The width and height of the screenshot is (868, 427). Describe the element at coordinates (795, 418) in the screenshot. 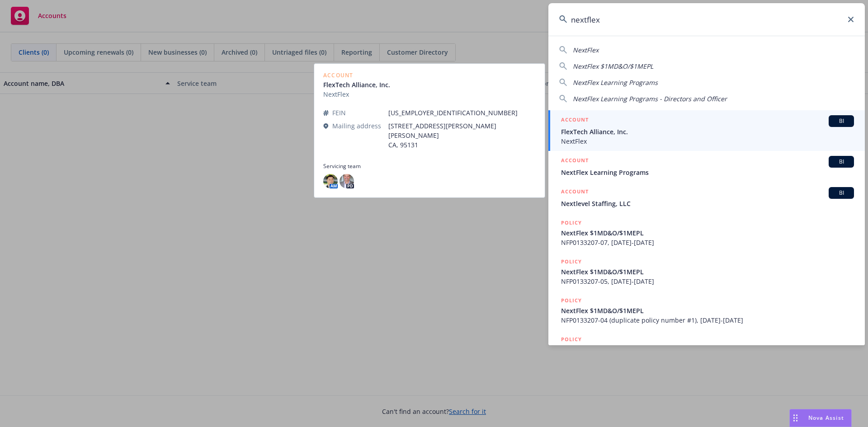

I see `div: Drag to move` at that location.